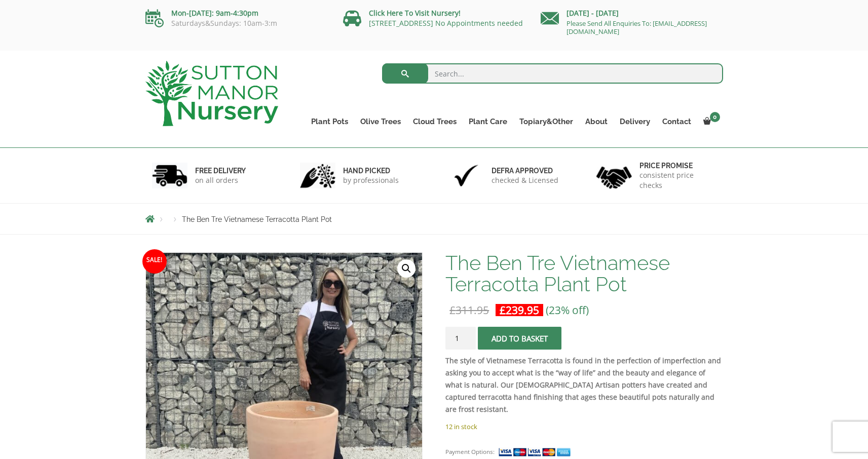 This screenshot has height=459, width=868. Describe the element at coordinates (525, 180) in the screenshot. I see `p: checked & Licensed` at that location.